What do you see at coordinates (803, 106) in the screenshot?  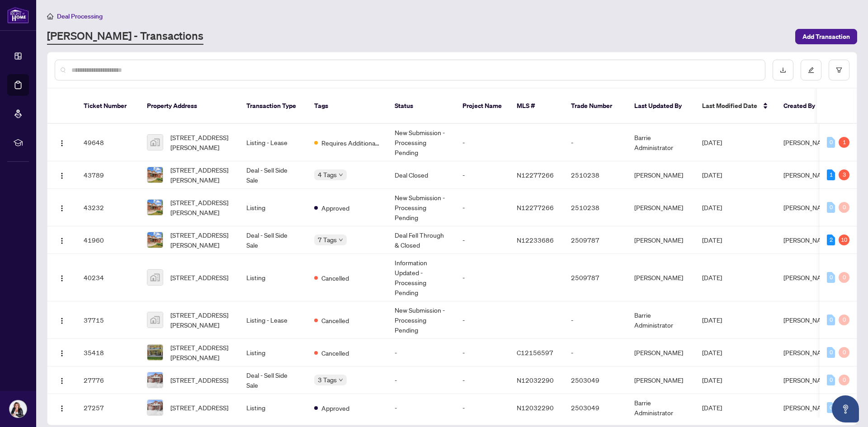 I see `th: Created By` at bounding box center [803, 106].